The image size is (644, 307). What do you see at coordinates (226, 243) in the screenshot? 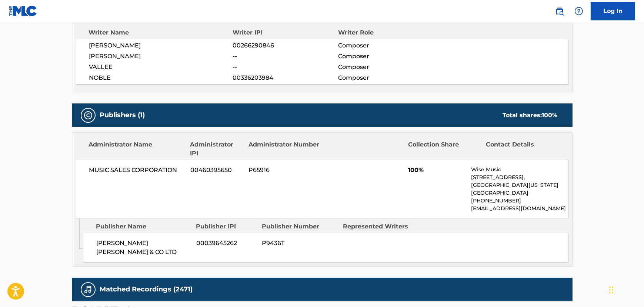
I see `span: 00039645262` at bounding box center [226, 243].